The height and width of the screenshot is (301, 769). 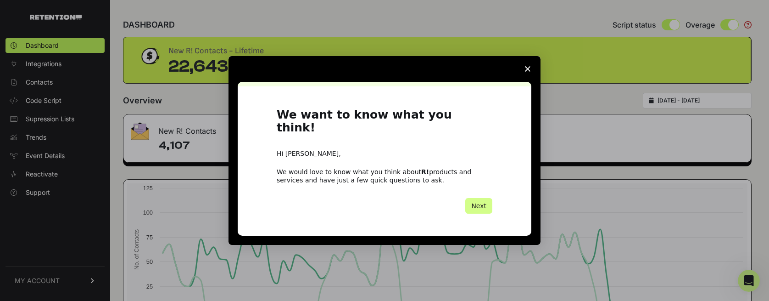 What do you see at coordinates (385, 124) in the screenshot?
I see `h1: We want to know what you think!` at bounding box center [385, 124].